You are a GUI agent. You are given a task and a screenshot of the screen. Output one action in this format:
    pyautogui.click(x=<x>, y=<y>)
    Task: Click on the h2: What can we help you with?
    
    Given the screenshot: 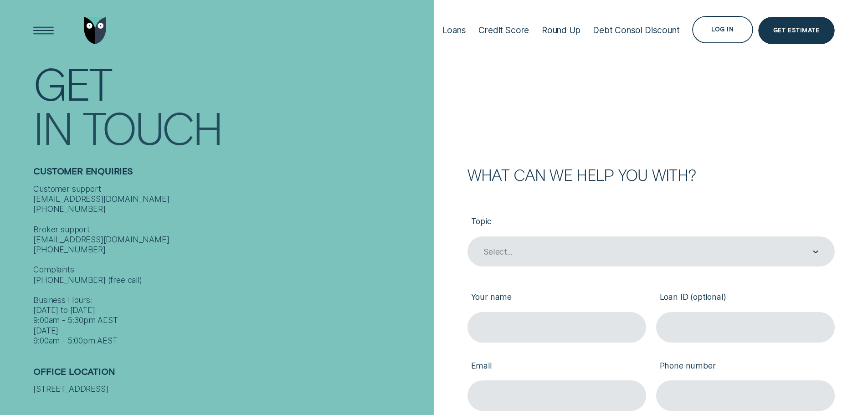 What is the action you would take?
    pyautogui.click(x=651, y=174)
    